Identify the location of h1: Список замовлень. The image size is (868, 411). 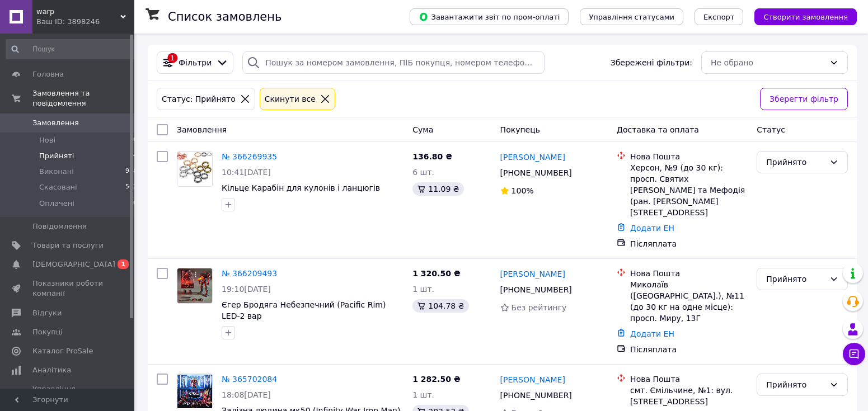
(225, 17).